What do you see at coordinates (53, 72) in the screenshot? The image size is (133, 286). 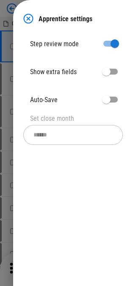 I see `div: Show extra fields` at bounding box center [53, 72].